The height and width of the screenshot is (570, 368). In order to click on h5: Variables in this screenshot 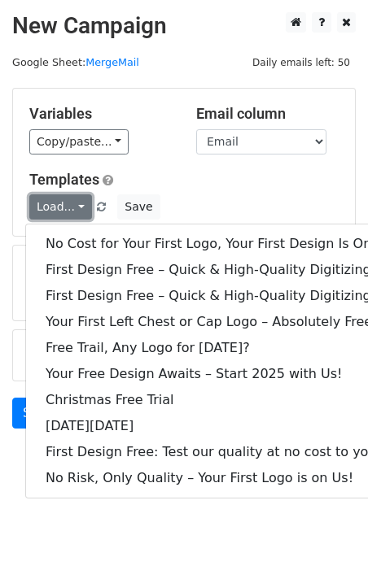, I will do `click(100, 114)`.